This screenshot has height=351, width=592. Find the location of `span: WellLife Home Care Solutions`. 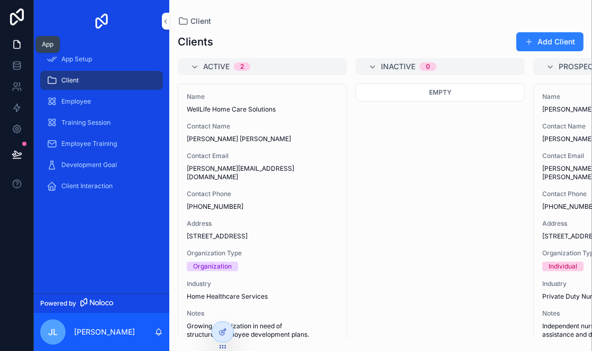

span: WellLife Home Care Solutions is located at coordinates (262, 109).